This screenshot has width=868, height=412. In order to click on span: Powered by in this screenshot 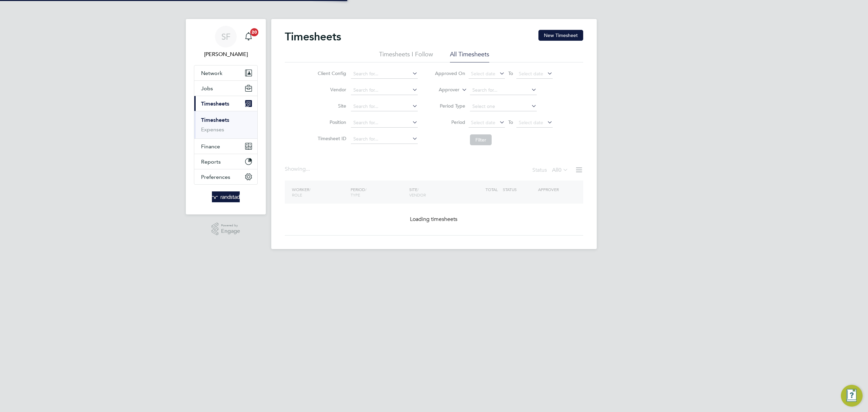, I will do `click(231, 225)`.